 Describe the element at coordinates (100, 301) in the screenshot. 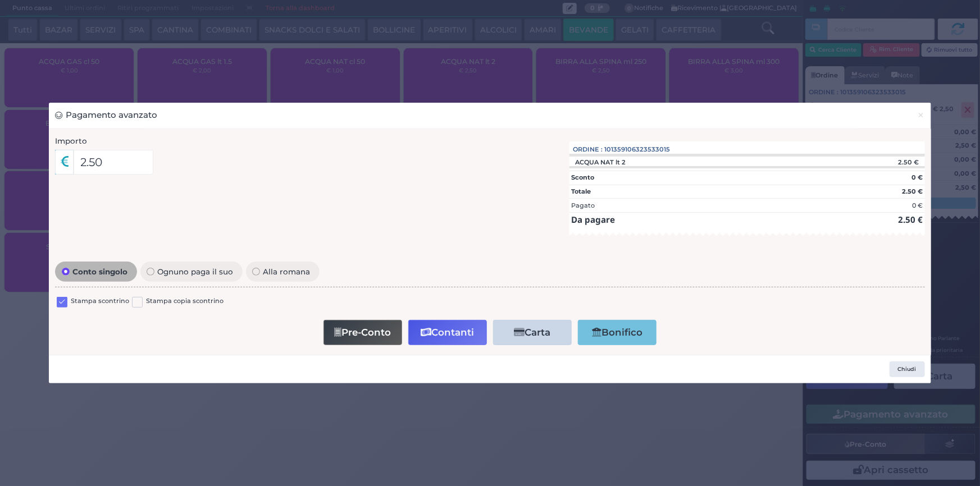

I see `label: Stampa scontrino` at that location.